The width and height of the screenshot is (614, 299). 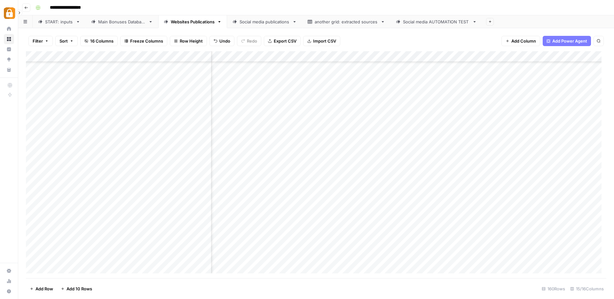 I want to click on span: Filter, so click(x=38, y=41).